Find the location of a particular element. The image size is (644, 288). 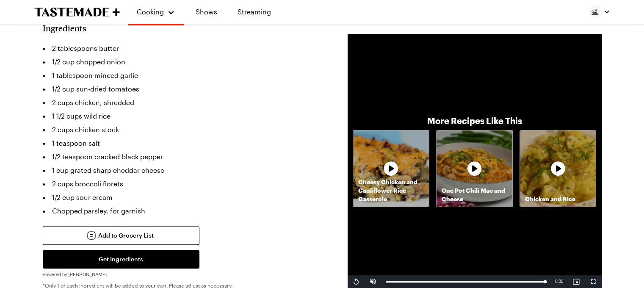

li: 2 cups chicken stock is located at coordinates (183, 130).